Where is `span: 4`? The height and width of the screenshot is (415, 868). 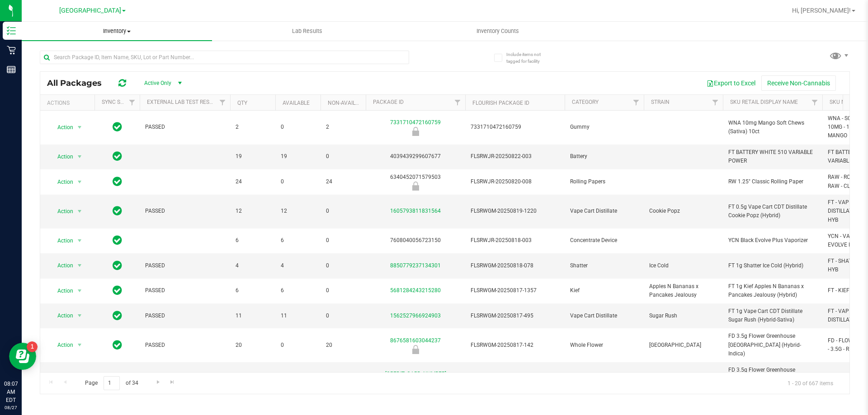
span: 4 is located at coordinates (298, 266).